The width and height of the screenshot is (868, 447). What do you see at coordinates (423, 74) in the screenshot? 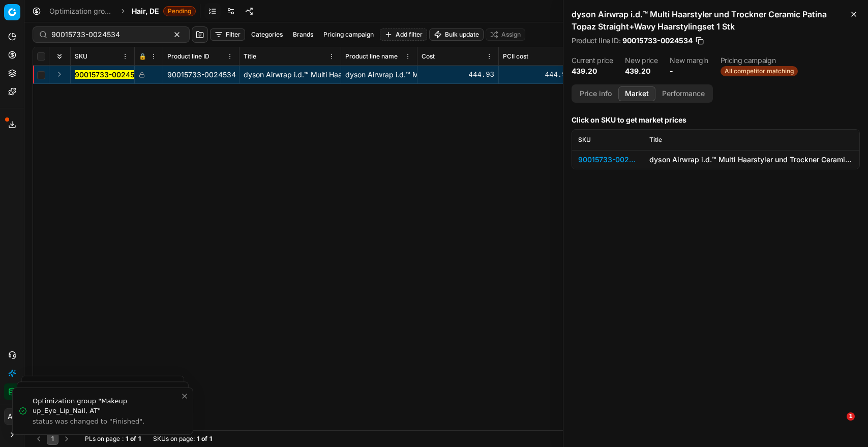
I see `span: dyson Airwrap i.d.™ Multi Haarstyler und Trockner Ceramic Patina Topaz Straight+Wavy Haarstylings...` at bounding box center [423, 74].